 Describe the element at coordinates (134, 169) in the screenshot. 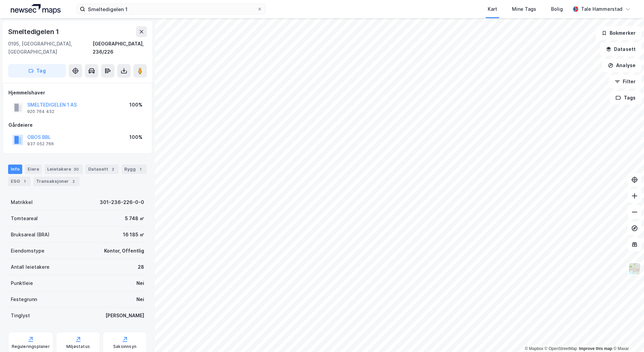

I see `div: Bygg` at that location.